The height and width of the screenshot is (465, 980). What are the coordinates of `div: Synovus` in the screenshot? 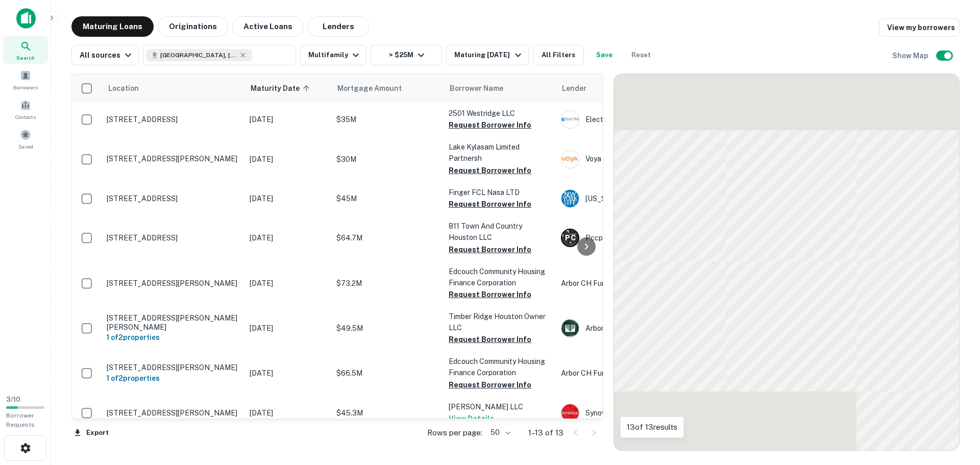 It's located at (637, 413).